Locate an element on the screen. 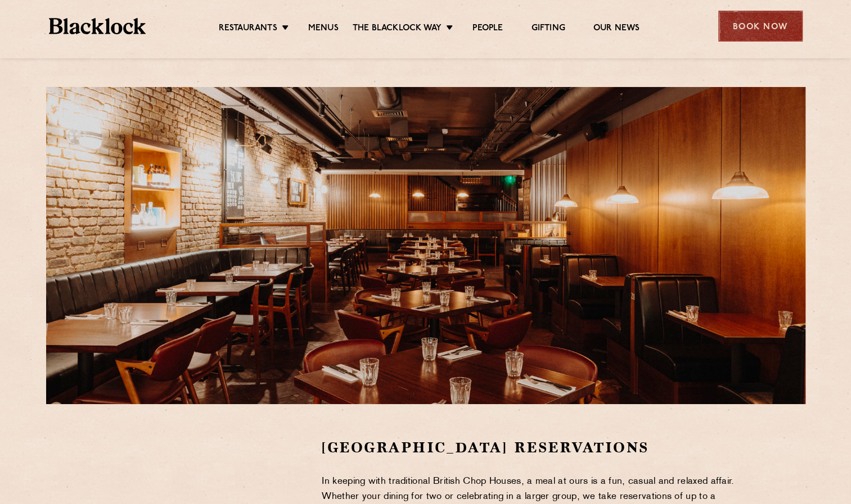  div: Book Now is located at coordinates (760, 25).